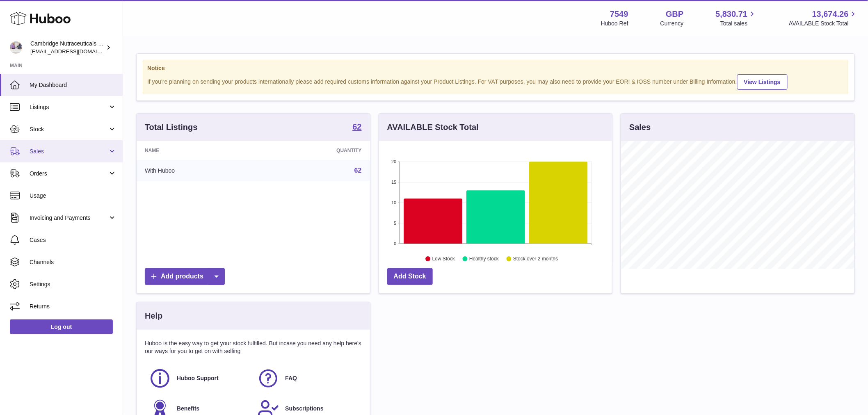 The width and height of the screenshot is (868, 415). What do you see at coordinates (640, 128) in the screenshot?
I see `h3: Sales` at bounding box center [640, 128].